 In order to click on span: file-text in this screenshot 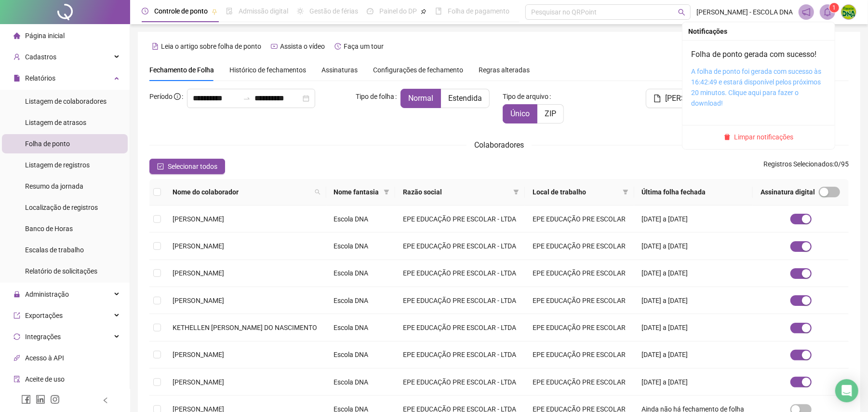, I will do `click(155, 46)`.